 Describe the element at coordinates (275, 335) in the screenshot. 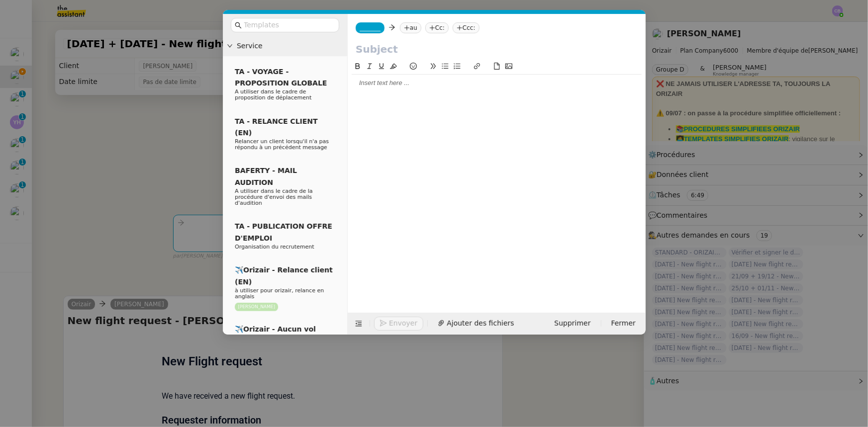

I see `span: ✈️Orizair - Aucun vol disponible (FR)` at that location.